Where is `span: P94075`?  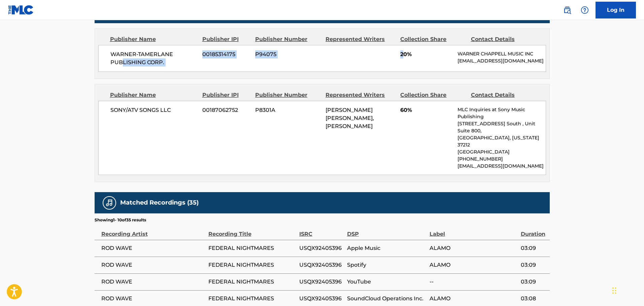 span: P94075 is located at coordinates (288, 54).